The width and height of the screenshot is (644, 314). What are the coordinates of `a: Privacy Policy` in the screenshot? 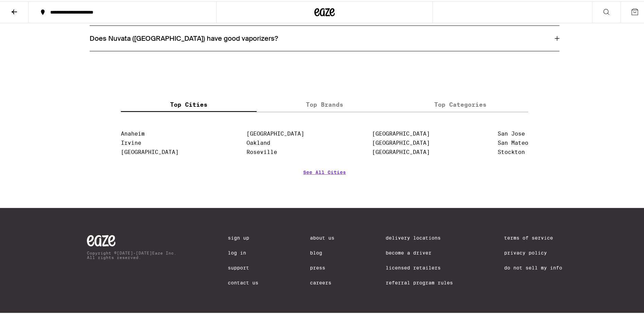 It's located at (533, 252).